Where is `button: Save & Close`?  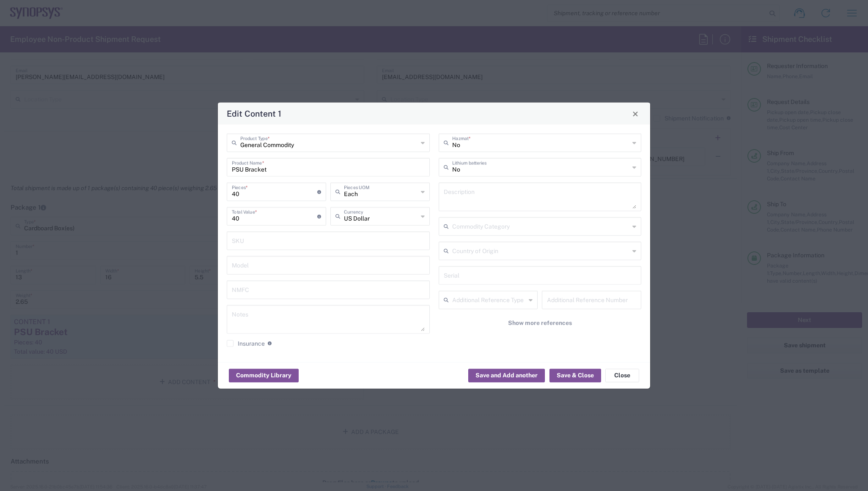
button: Save & Close is located at coordinates (575, 375).